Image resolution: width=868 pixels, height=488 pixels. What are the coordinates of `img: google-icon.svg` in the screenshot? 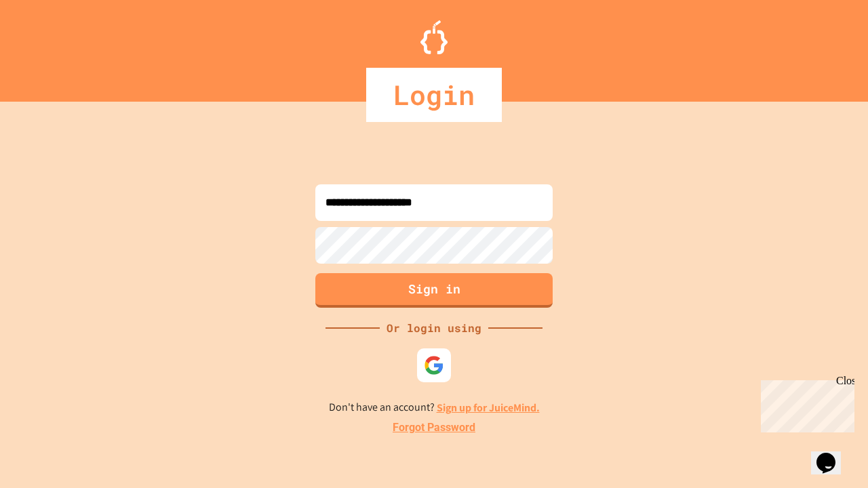 It's located at (434, 365).